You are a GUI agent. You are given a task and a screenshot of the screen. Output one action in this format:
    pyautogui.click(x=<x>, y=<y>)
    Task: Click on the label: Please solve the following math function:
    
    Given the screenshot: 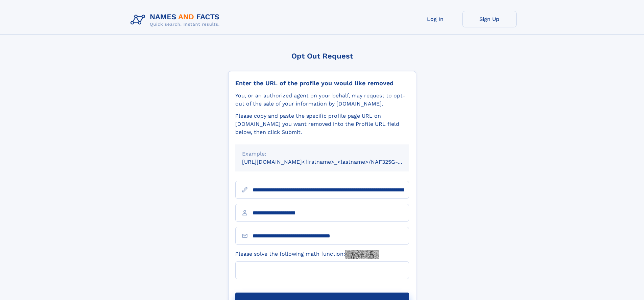 What is the action you would take?
    pyautogui.click(x=307, y=254)
    